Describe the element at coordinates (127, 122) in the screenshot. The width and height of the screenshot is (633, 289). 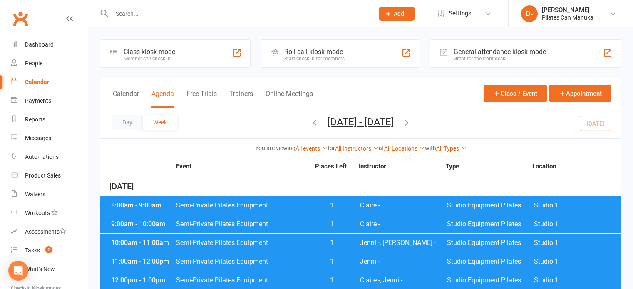
I see `button: Day` at that location.